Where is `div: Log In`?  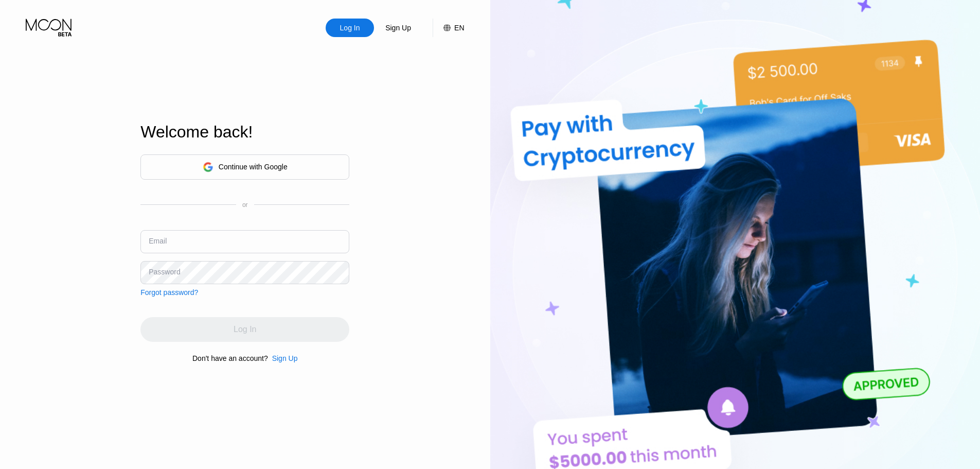
div: Log In is located at coordinates (350, 28).